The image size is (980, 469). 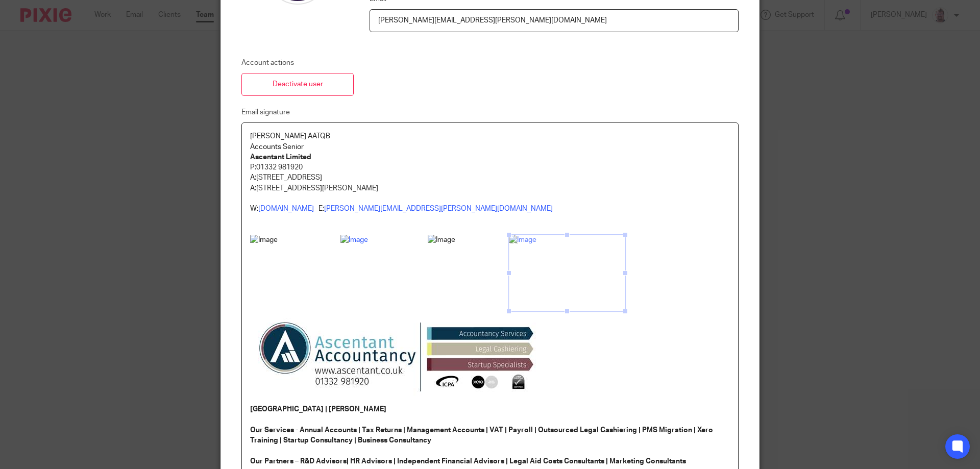 What do you see at coordinates (483, 436) in the screenshot?
I see `strong: Our Services - Annual Accounts | Tax Returns | Management Accounts | VAT | Payroll | Outsourced L...` at bounding box center [483, 436].